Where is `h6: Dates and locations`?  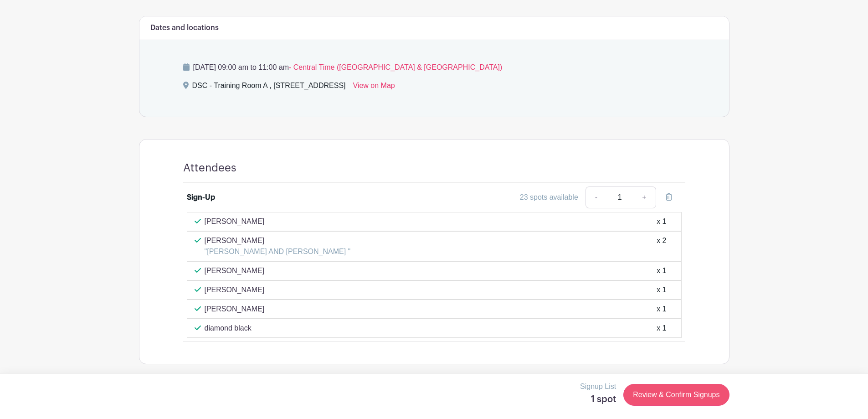 h6: Dates and locations is located at coordinates (184, 28).